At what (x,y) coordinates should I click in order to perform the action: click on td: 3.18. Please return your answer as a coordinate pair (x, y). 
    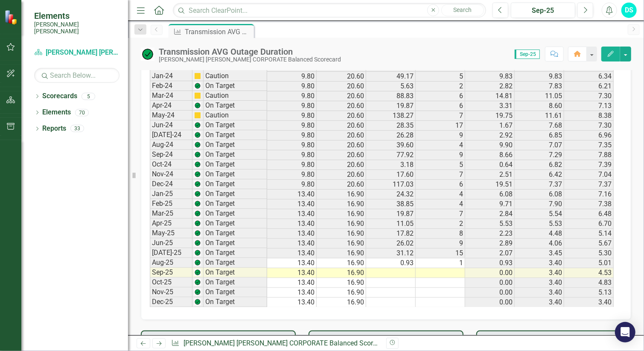
    Looking at the image, I should click on (391, 165).